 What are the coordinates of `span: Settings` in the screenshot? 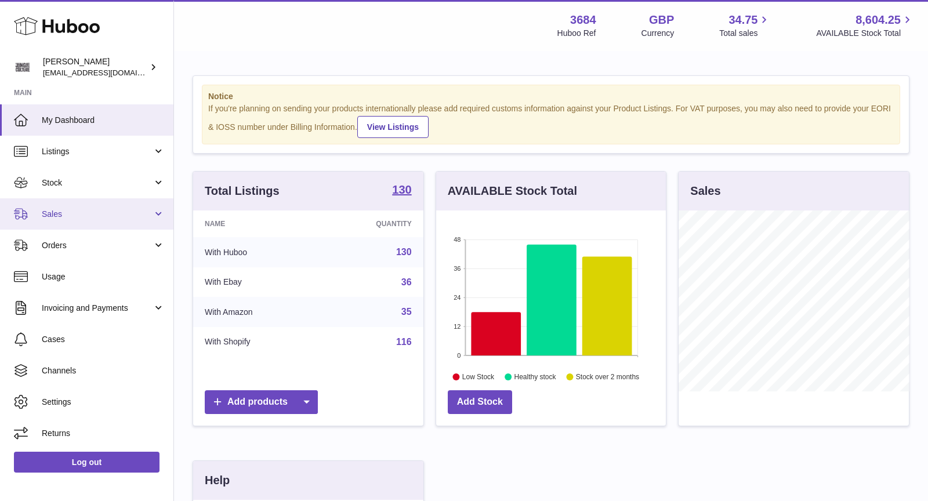 It's located at (103, 402).